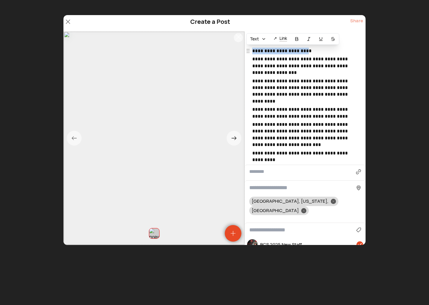 Image resolution: width=429 pixels, height=305 pixels. Describe the element at coordinates (154, 138) in the screenshot. I see `img: 7b652221-866f-45f6-8600-238bbd1449f3` at that location.